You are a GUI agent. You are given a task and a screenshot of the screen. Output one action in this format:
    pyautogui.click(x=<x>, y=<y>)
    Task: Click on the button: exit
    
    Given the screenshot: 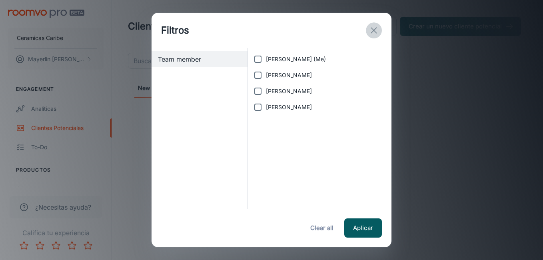 What is the action you would take?
    pyautogui.click(x=374, y=30)
    